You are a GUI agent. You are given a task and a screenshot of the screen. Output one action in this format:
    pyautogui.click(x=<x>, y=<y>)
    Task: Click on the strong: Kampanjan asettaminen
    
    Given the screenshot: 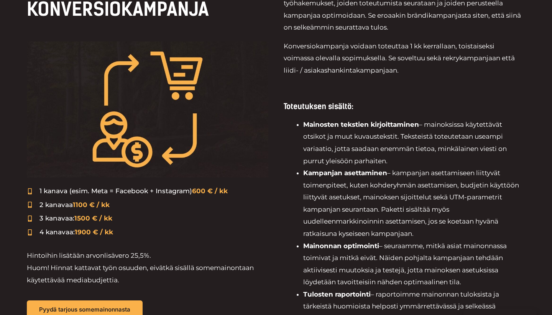 What is the action you would take?
    pyautogui.click(x=345, y=173)
    